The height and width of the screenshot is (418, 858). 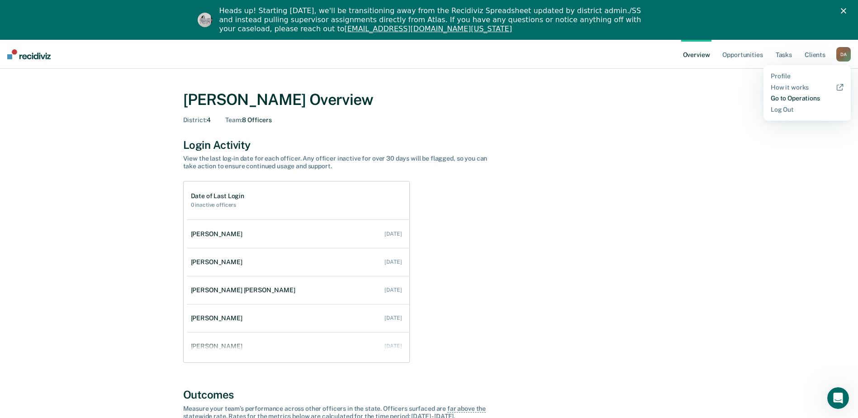 I want to click on div: D A, so click(x=843, y=54).